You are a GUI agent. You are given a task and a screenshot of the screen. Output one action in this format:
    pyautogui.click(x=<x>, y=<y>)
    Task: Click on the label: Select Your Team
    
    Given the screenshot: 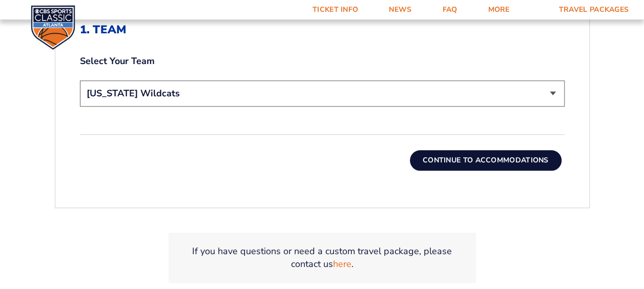 What is the action you would take?
    pyautogui.click(x=322, y=61)
    